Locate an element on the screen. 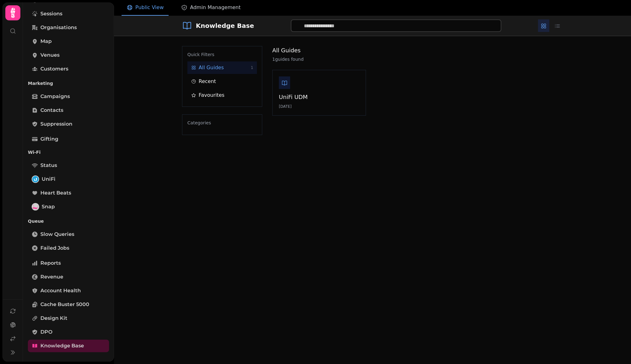 The image size is (631, 364). a: Failed Jobs is located at coordinates (68, 248).